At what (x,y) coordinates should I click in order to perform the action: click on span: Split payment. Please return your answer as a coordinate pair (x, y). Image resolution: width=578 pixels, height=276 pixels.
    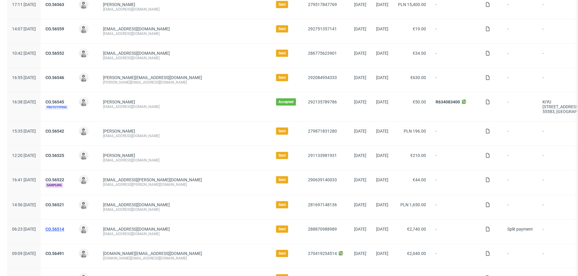
    Looking at the image, I should click on (520, 229).